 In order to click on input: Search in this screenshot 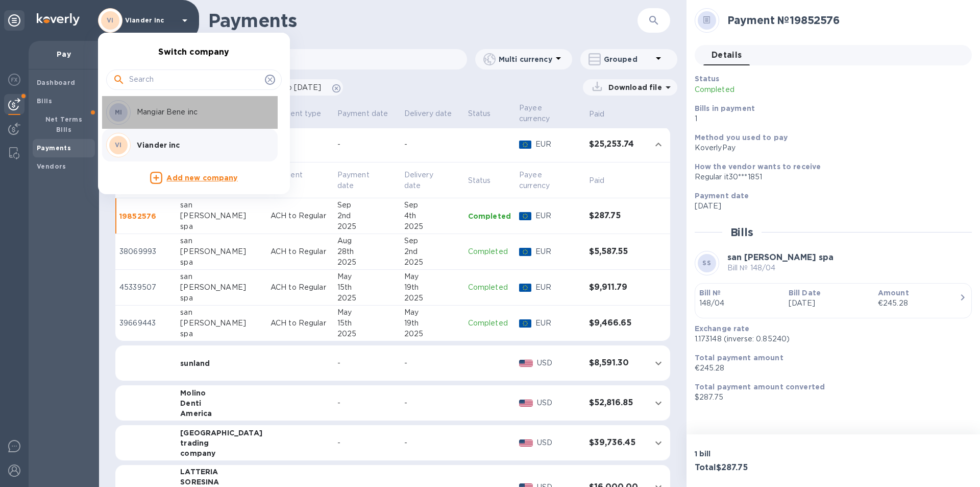, I will do `click(195, 80)`.